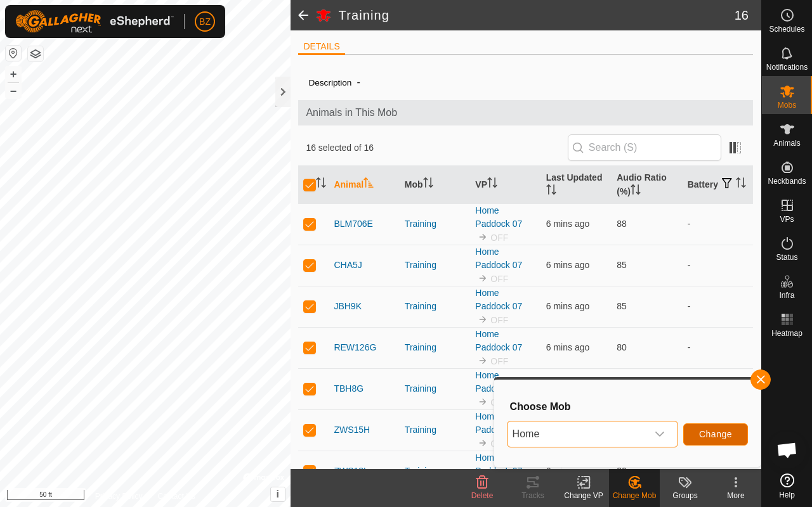 This screenshot has height=507, width=812. Describe the element at coordinates (364, 185) in the screenshot. I see `th: Animal` at that location.